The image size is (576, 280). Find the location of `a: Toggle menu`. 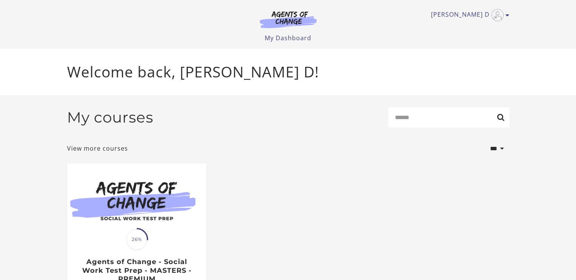

a: Toggle menu is located at coordinates (468, 15).